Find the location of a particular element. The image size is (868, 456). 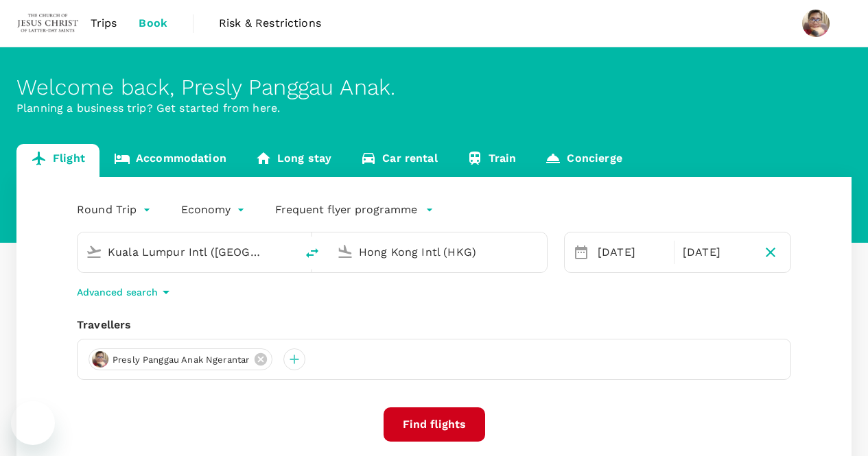

span: Trips is located at coordinates (104, 23).